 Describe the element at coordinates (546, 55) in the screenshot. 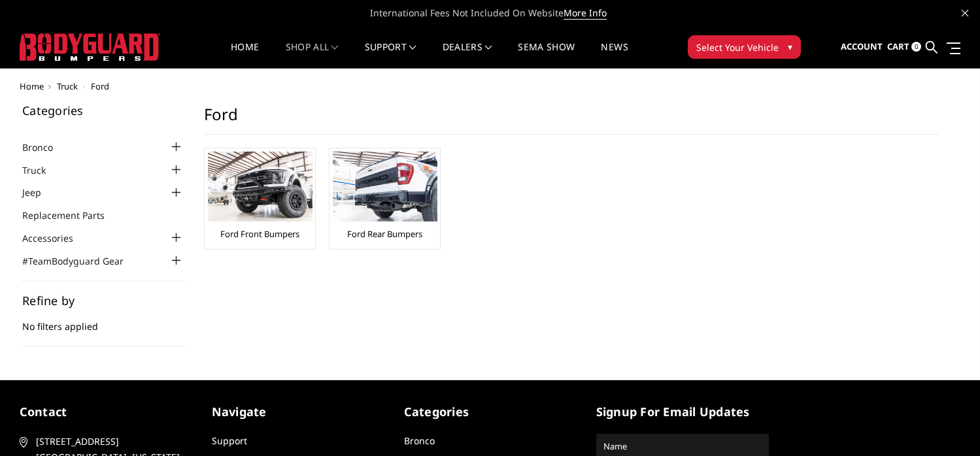

I see `a: SEMA Show` at that location.